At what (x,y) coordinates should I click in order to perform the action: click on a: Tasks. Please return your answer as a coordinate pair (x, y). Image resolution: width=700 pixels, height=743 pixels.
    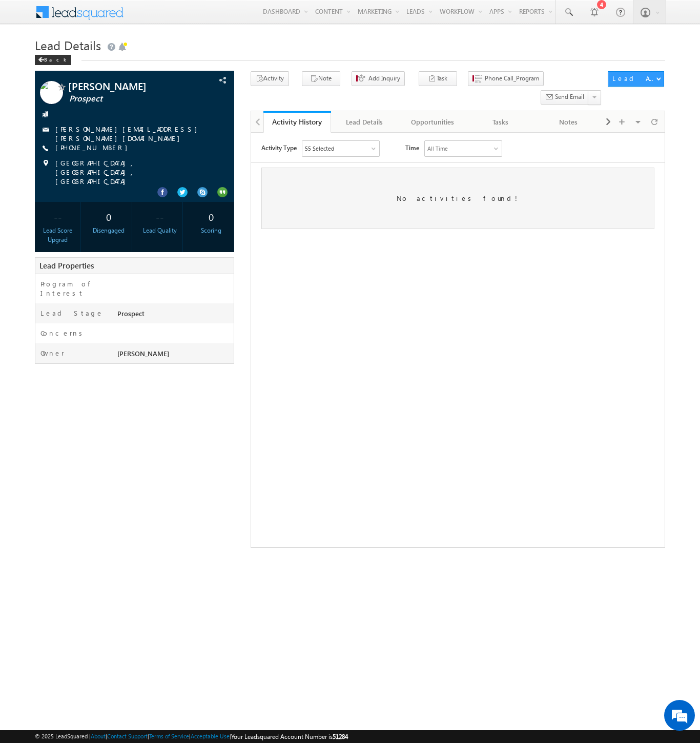
    Looking at the image, I should click on (501, 122).